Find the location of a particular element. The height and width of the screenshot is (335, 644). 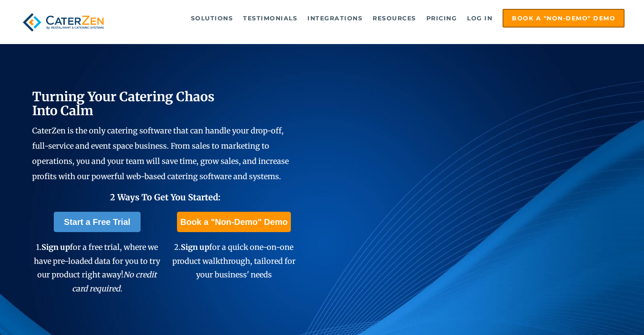

a: Integrations is located at coordinates (335, 18).